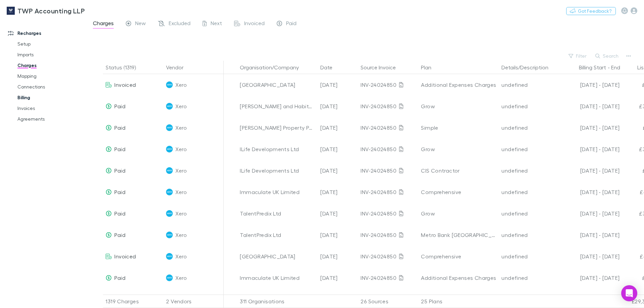 This screenshot has width=644, height=308. Describe the element at coordinates (45, 10) in the screenshot. I see `a: TWP Accounting LLP` at that location.